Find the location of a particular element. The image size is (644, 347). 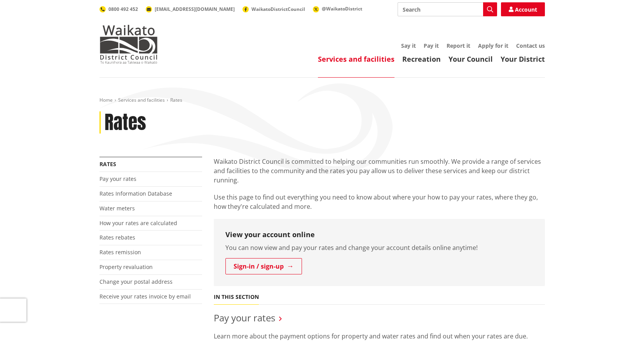

a: Rates rebates is located at coordinates (117, 237).